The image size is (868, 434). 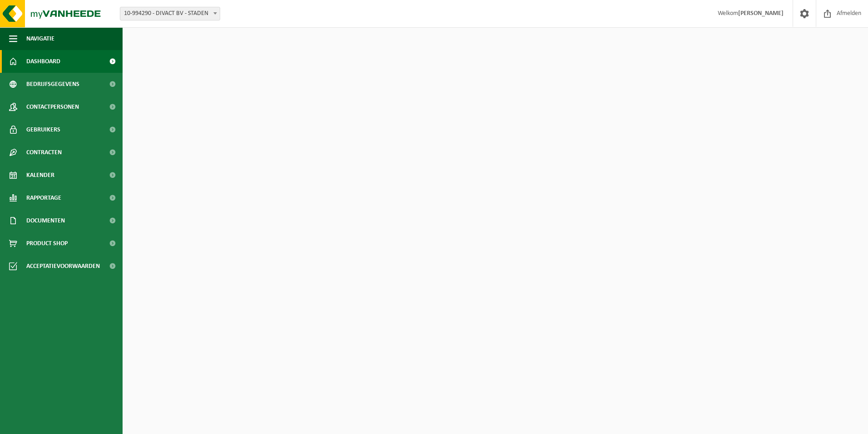 What do you see at coordinates (63, 266) in the screenshot?
I see `span: Acceptatievoorwaarden` at bounding box center [63, 266].